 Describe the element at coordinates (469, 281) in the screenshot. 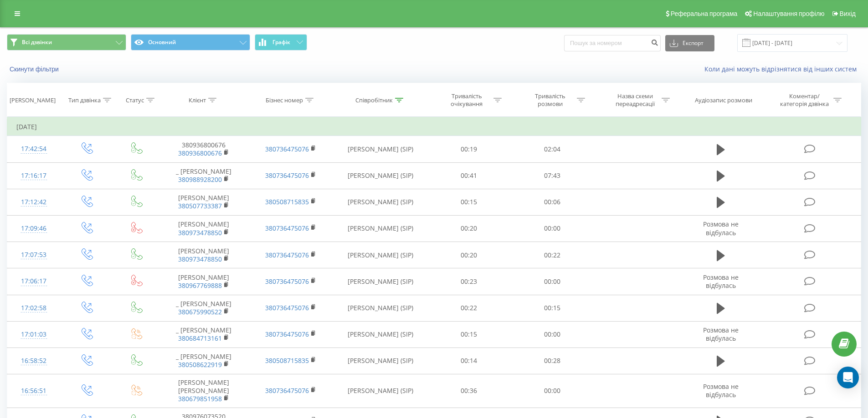

I see `td: 00:23` at that location.